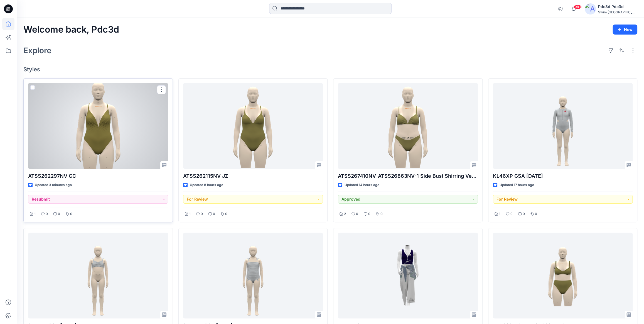  What do you see at coordinates (253, 176) in the screenshot?
I see `p: ATSS262115NV JZ` at bounding box center [253, 176].